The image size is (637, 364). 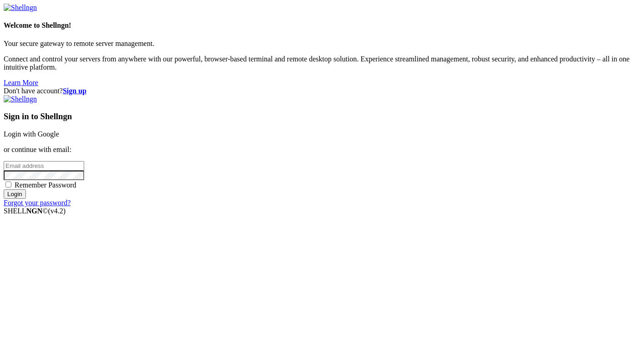 What do you see at coordinates (35, 210) in the screenshot?
I see `span: SHELL ©` at bounding box center [35, 210].